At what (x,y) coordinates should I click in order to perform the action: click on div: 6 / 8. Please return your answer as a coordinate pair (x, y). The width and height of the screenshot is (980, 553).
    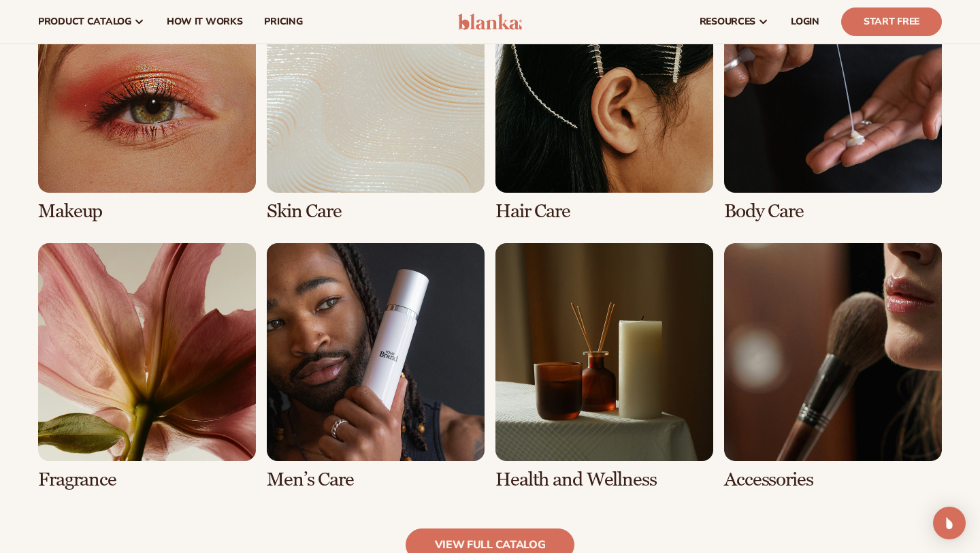
    Looking at the image, I should click on (376, 366).